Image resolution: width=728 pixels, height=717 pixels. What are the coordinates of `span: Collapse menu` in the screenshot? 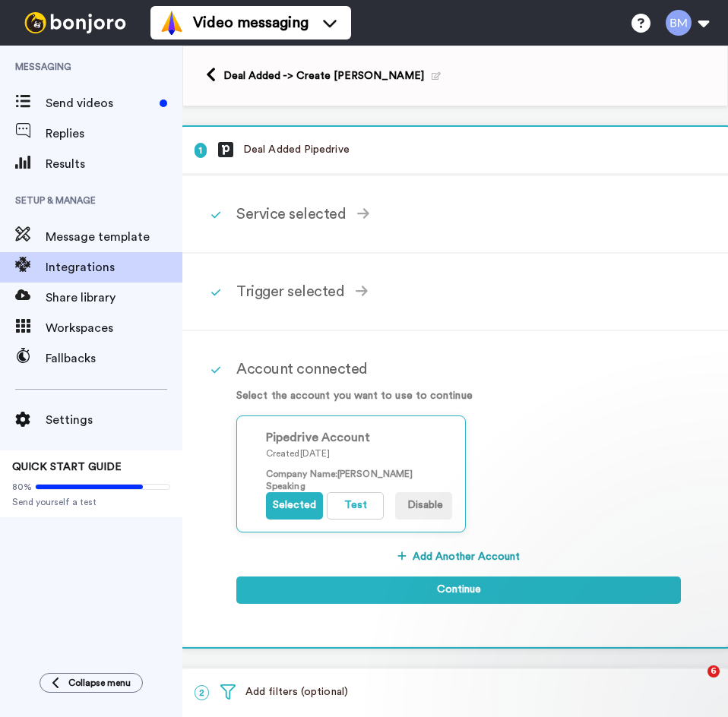 It's located at (99, 683).